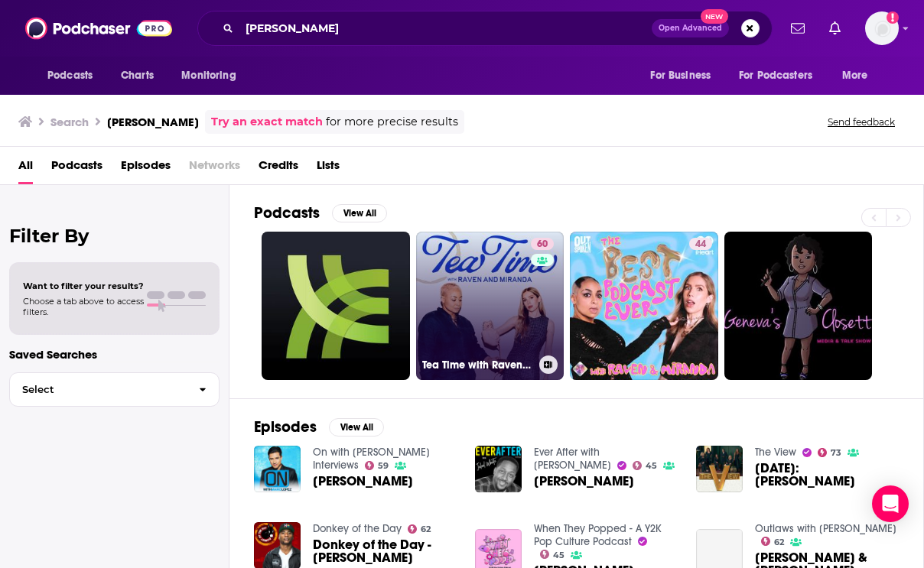  I want to click on a: All, so click(25, 169).